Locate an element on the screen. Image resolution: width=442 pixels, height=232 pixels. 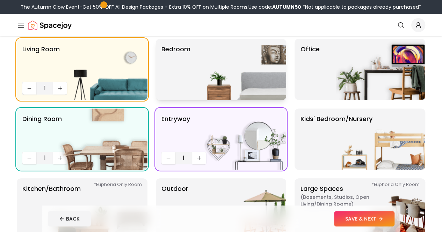
img: Spacejoy Logo is located at coordinates (50, 25).